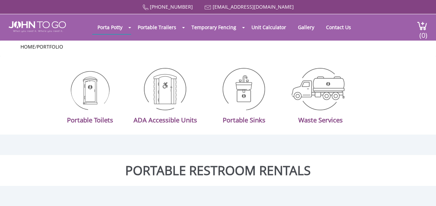  What do you see at coordinates (422, 192) in the screenshot?
I see `button: Live Chat` at bounding box center [422, 192].